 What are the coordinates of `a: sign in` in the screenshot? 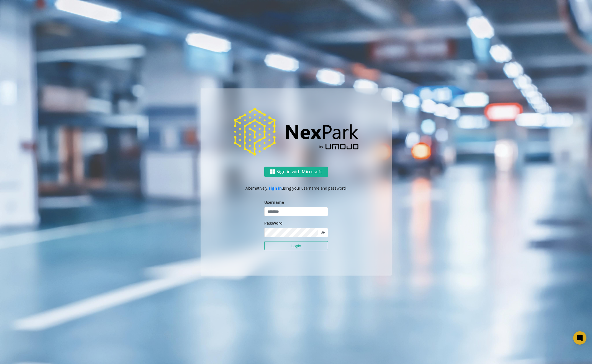 It's located at (275, 188).